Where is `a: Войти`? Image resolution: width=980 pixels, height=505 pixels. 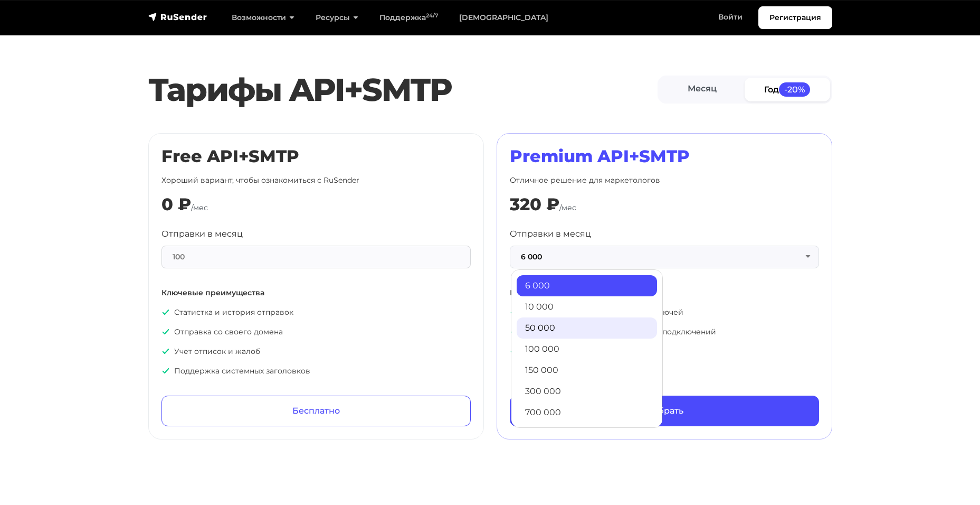 a: Войти is located at coordinates (730, 17).